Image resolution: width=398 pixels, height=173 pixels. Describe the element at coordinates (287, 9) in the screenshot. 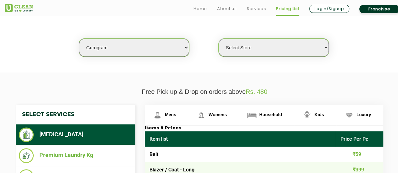

I see `a: Pricing List` at that location.